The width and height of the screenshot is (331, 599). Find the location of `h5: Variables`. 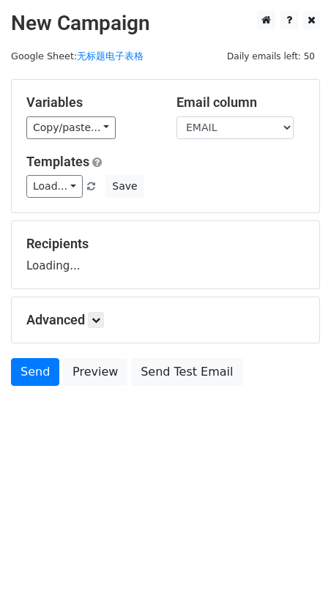

h5: Variables is located at coordinates (90, 102).